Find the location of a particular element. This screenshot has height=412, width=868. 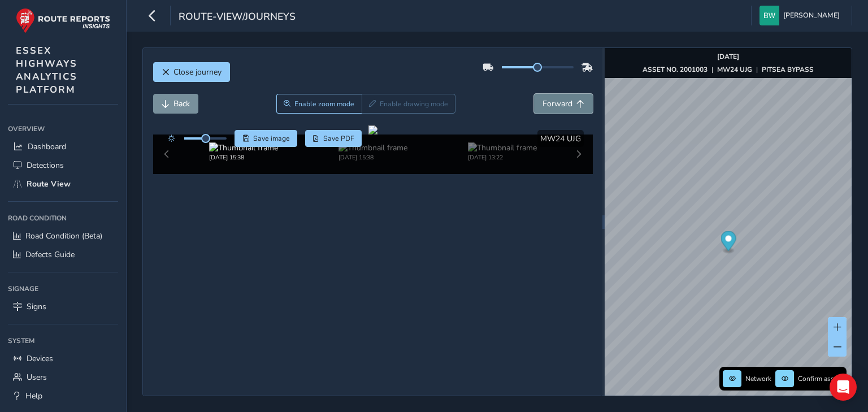

span: Forward is located at coordinates (558, 104).